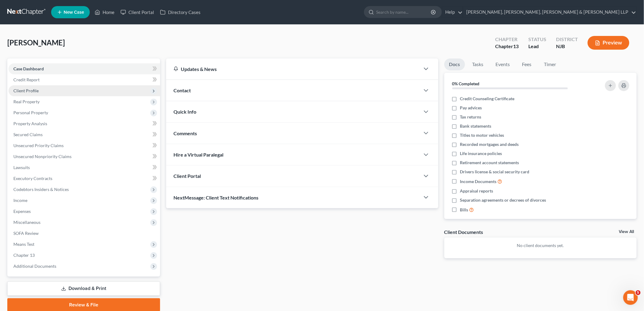 This screenshot has width=644, height=311. Describe the element at coordinates (487, 99) in the screenshot. I see `span: Credit Counseling Certificate` at that location.